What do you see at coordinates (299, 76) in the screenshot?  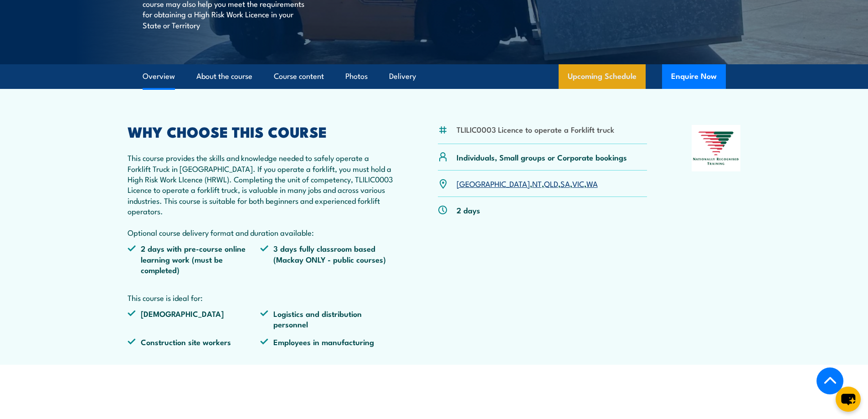 I see `a: Course content` at bounding box center [299, 76].